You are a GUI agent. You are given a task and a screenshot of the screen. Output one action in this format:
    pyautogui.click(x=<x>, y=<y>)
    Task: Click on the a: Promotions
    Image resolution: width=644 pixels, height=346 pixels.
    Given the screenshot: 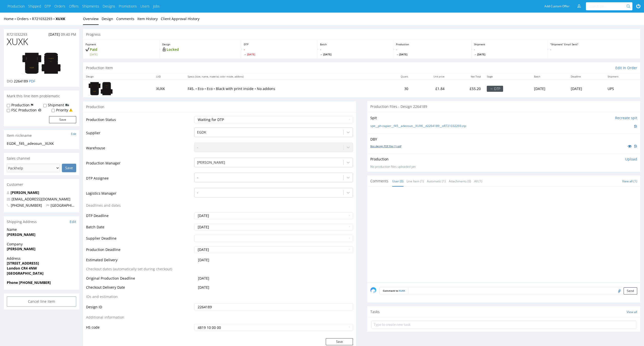 What is the action you would take?
    pyautogui.click(x=128, y=6)
    